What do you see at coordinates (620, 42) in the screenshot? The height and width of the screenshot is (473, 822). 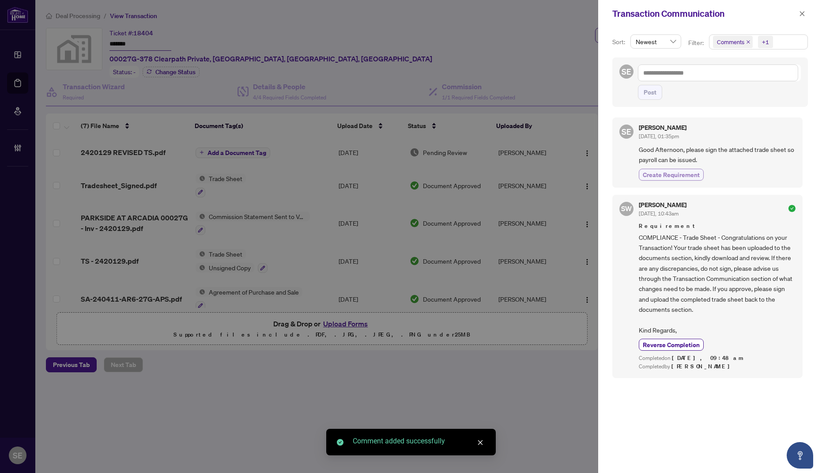 I see `p: Sort:` at bounding box center [620, 42].